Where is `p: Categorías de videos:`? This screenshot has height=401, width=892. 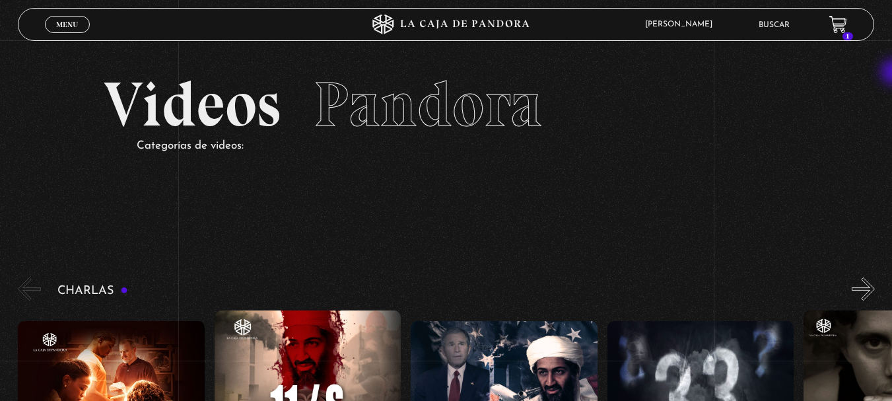 p: Categorías de videos: is located at coordinates (463, 146).